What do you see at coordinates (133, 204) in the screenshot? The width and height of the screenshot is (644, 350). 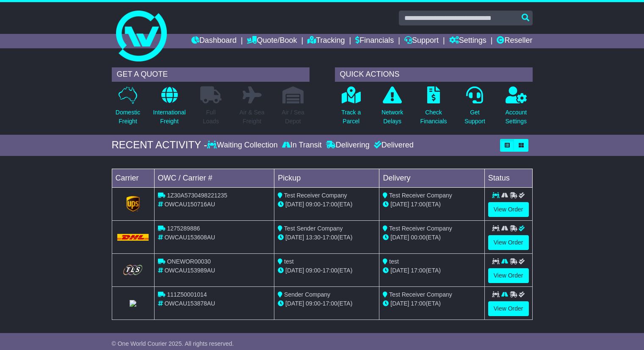 I see `img: UPS.png` at bounding box center [133, 204].